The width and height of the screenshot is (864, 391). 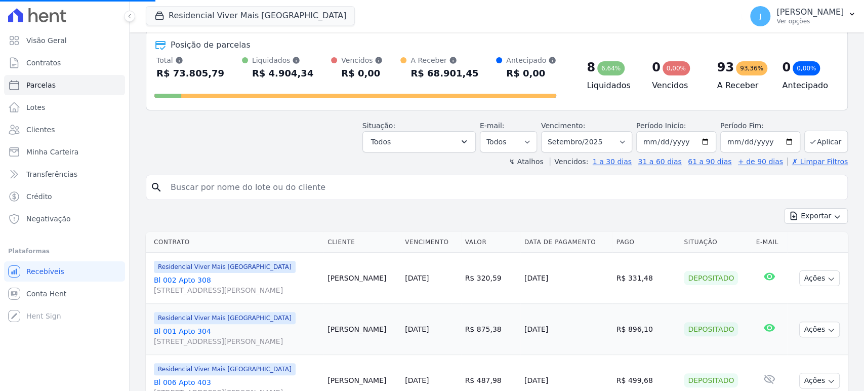 What do you see at coordinates (64, 293) in the screenshot?
I see `a: Conta Hent` at bounding box center [64, 293].